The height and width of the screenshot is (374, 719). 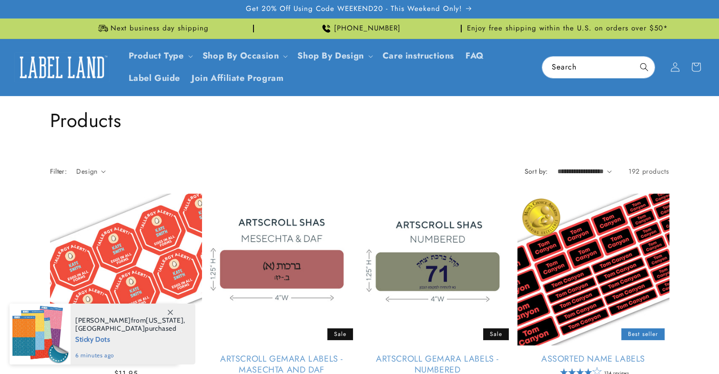 I want to click on summary: Design (0 selected), so click(x=91, y=171).